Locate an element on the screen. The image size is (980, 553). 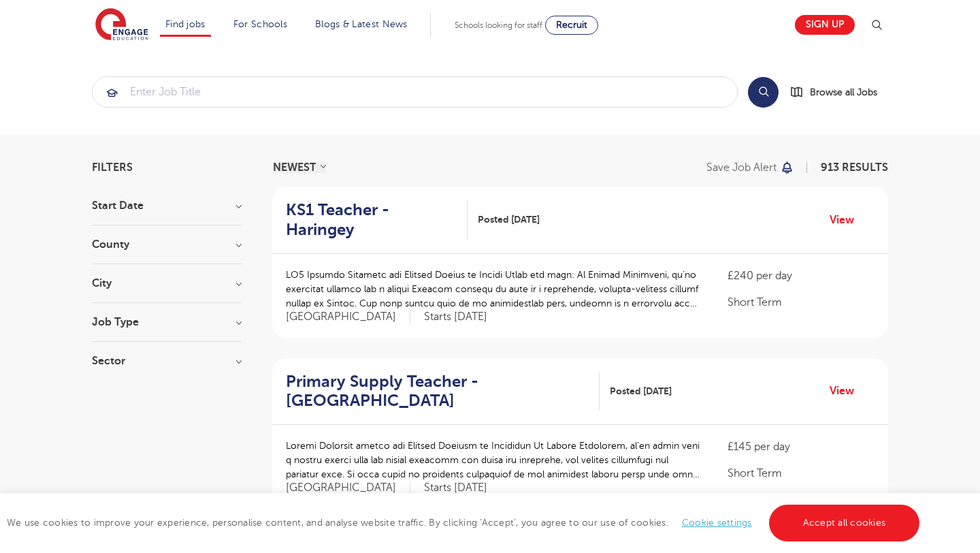
span: Schools looking for staff is located at coordinates (498, 25).